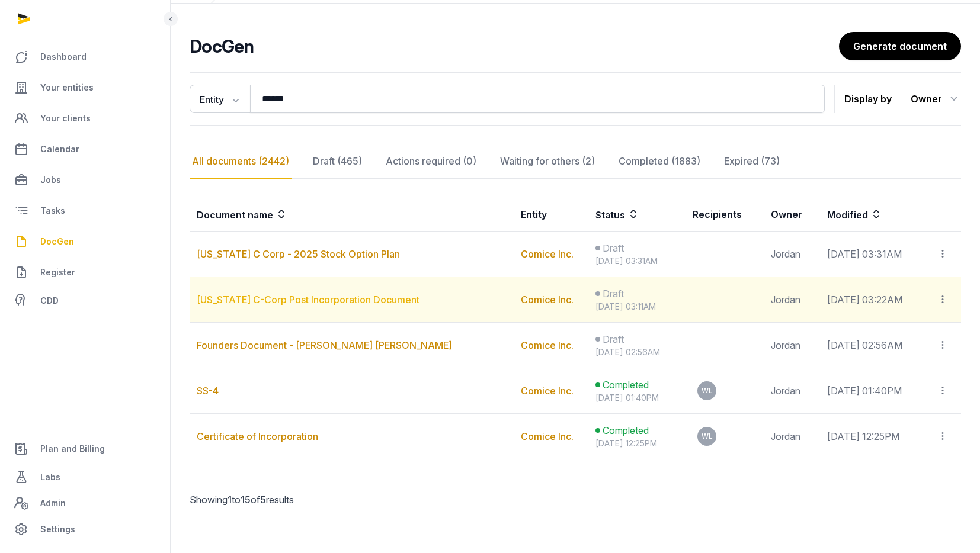  I want to click on span: Tasks, so click(53, 211).